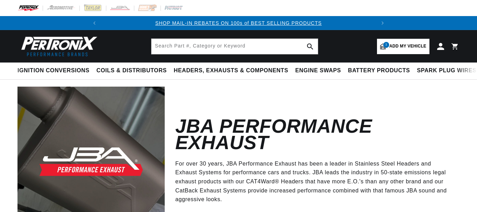 The image size is (477, 212). What do you see at coordinates (312, 182) in the screenshot?
I see `p: For over 30 years, JBA Performance Exhaust has been a leader in Stainless Steel Headers and Exhau...` at bounding box center [312, 182].